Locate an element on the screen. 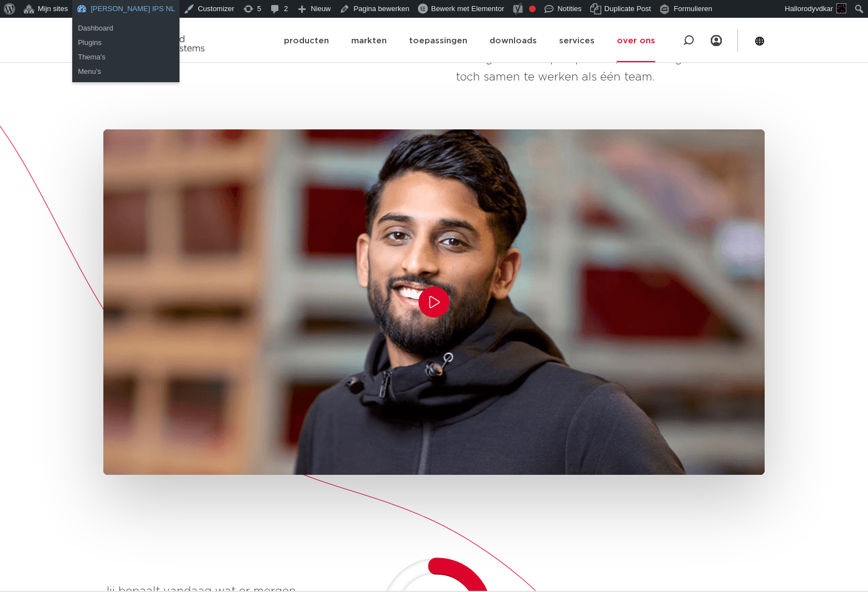 The height and width of the screenshot is (592, 868). a: Menu's is located at coordinates (125, 72).